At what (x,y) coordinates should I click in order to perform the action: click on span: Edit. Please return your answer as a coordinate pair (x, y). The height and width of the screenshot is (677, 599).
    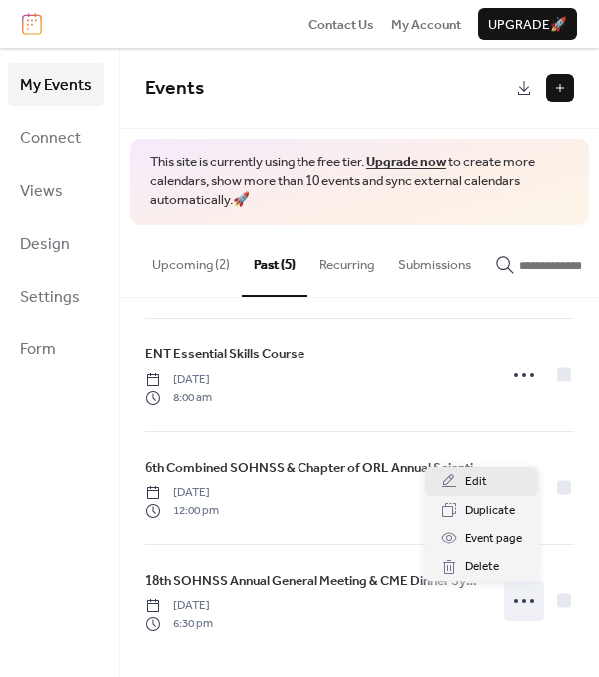
    Looking at the image, I should click on (476, 482).